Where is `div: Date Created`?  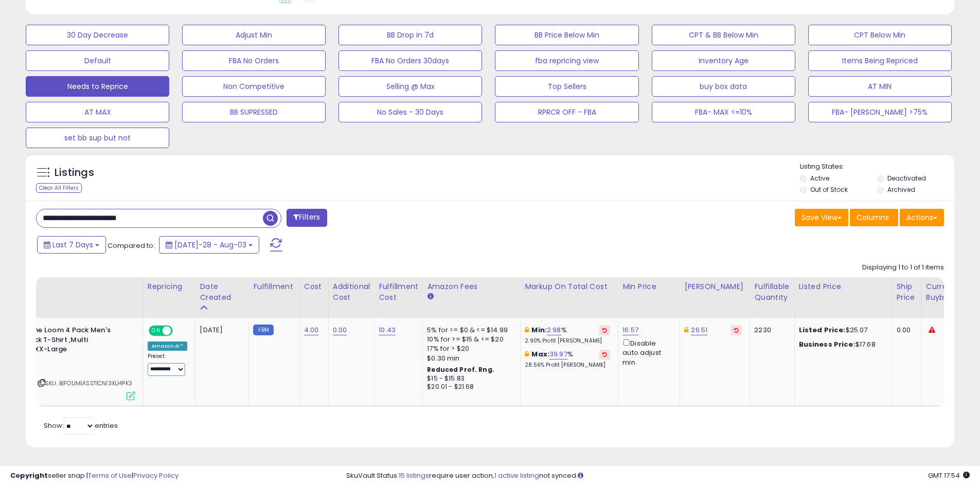 div: Date Created is located at coordinates (222, 292).